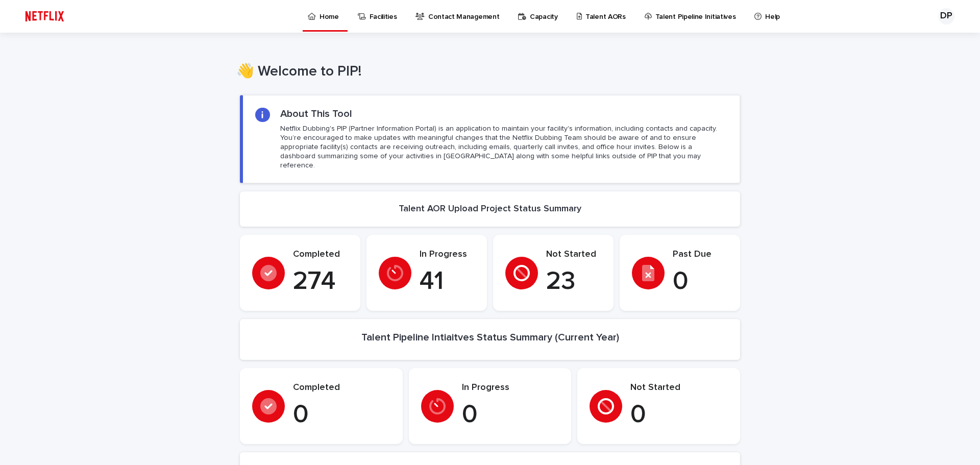 This screenshot has width=980, height=465. What do you see at coordinates (447, 282) in the screenshot?
I see `p: 41` at bounding box center [447, 282].